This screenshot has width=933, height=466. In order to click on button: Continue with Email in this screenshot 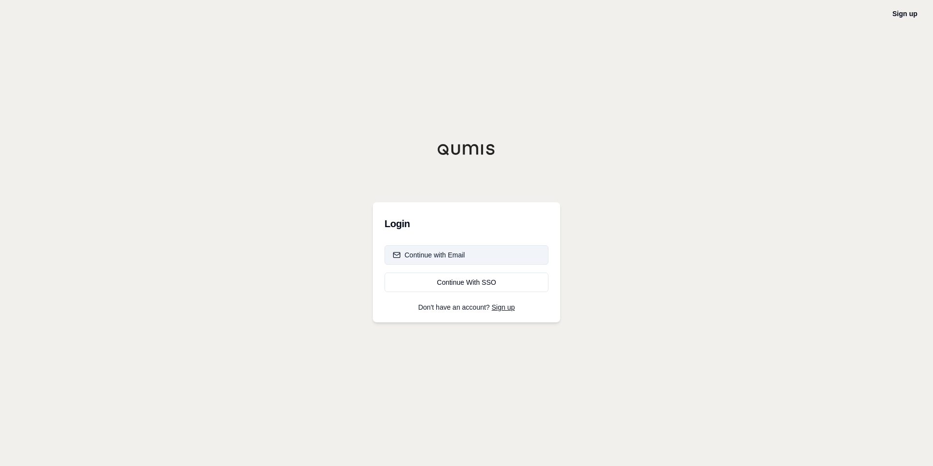, I will do `click(467, 255)`.